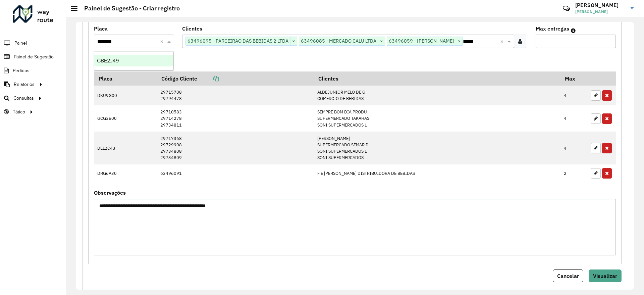  What do you see at coordinates (235, 148) in the screenshot?
I see `td: 29717368 29729908 29734808 29734809` at bounding box center [235, 148].